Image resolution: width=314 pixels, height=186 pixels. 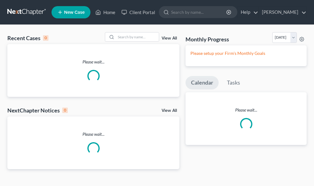 What do you see at coordinates (208, 39) in the screenshot?
I see `h3: Monthly Progress` at bounding box center [208, 39].